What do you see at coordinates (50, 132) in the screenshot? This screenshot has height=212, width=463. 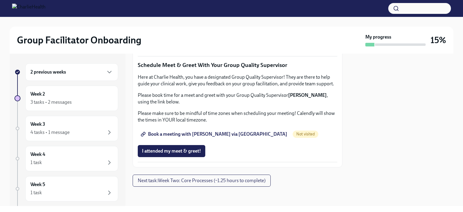 I see `div: 4 tasks • 1 message` at bounding box center [50, 132].